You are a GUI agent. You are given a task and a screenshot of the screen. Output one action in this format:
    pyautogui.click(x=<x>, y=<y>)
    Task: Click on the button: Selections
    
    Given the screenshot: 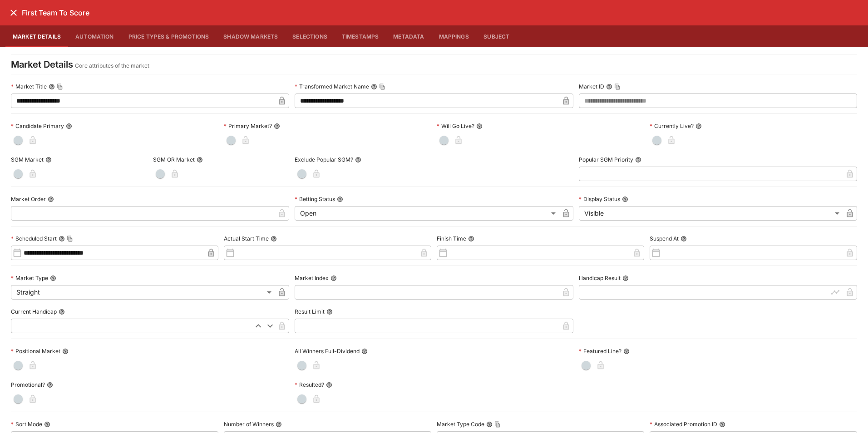 What is the action you would take?
    pyautogui.click(x=310, y=36)
    